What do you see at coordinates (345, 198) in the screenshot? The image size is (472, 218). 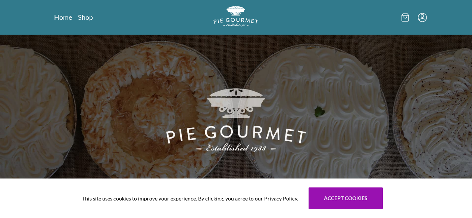 I see `button: Accept cookies` at bounding box center [345, 198].